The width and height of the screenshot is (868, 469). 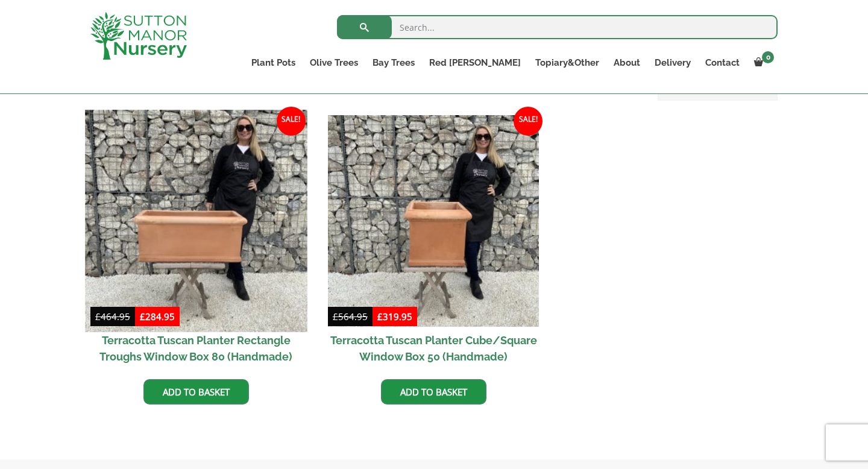 What do you see at coordinates (395, 317) in the screenshot?
I see `bdi: 319.95` at bounding box center [395, 317].